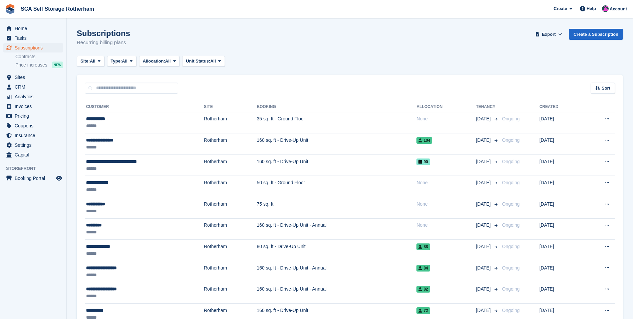 This screenshot has width=633, height=319. What do you see at coordinates (59, 178) in the screenshot?
I see `a: Preview store` at bounding box center [59, 178].